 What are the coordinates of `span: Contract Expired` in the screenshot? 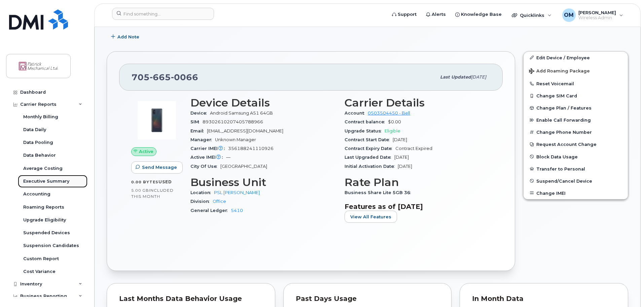 It's located at (414, 148).